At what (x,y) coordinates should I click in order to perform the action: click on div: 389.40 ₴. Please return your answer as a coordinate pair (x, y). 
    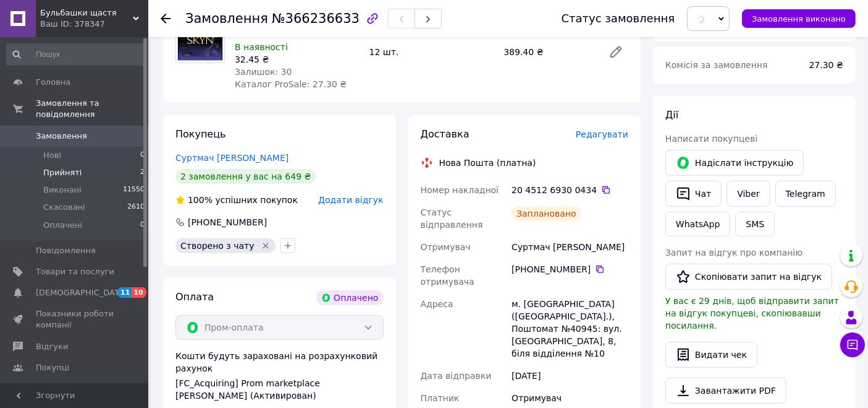
    Looking at the image, I should click on (548, 52).